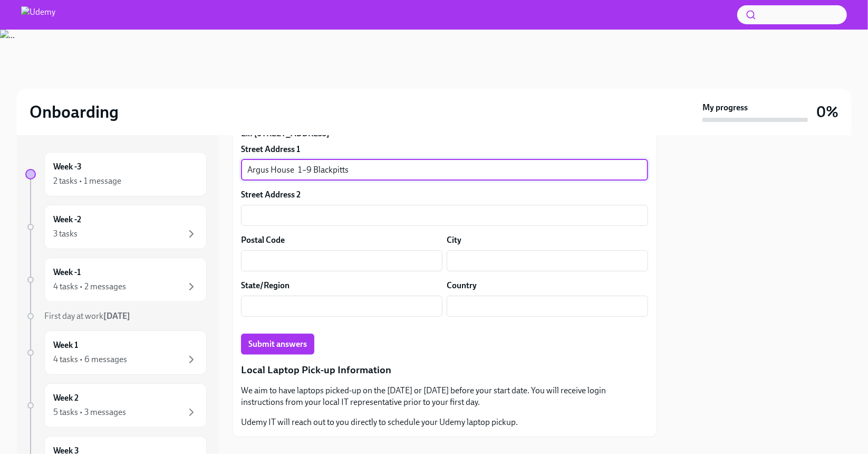  I want to click on p: Local Laptop Pick-up Information, so click(444, 370).